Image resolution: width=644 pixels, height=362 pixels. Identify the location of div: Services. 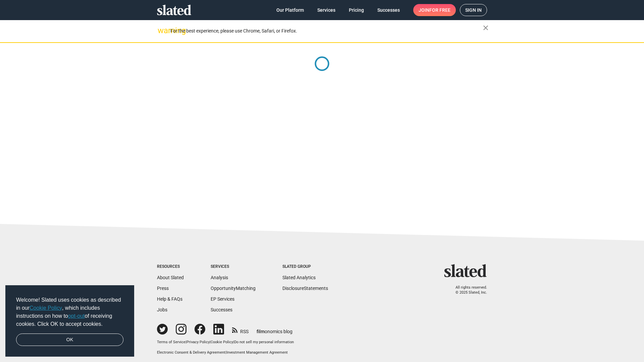
(233, 267).